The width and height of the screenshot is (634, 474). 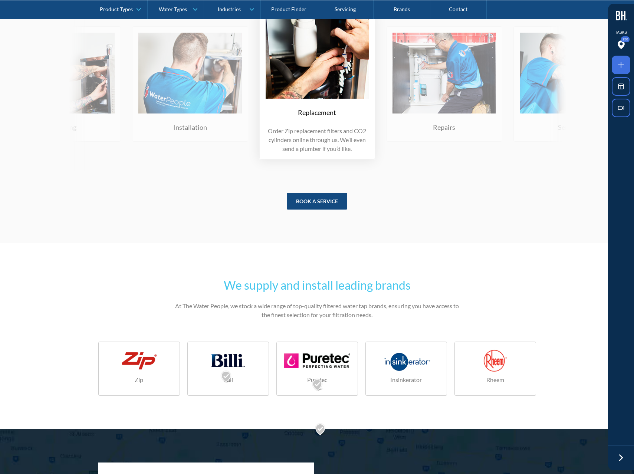 What do you see at coordinates (229, 9) in the screenshot?
I see `div: Industries` at bounding box center [229, 9].